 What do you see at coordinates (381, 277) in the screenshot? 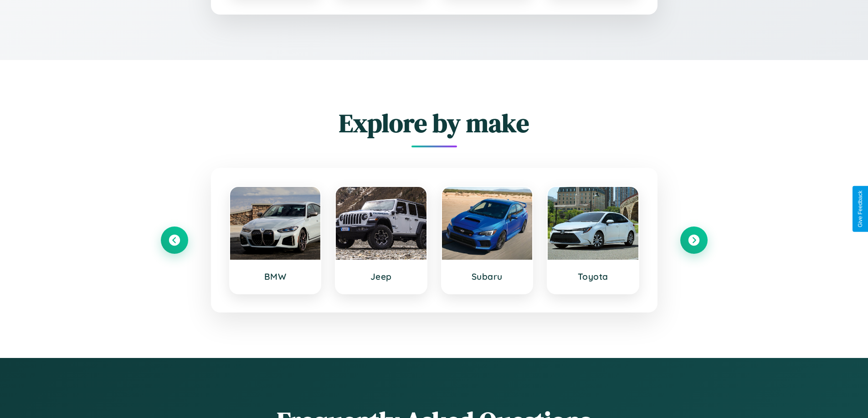
I see `h3: Jeep` at bounding box center [381, 277].